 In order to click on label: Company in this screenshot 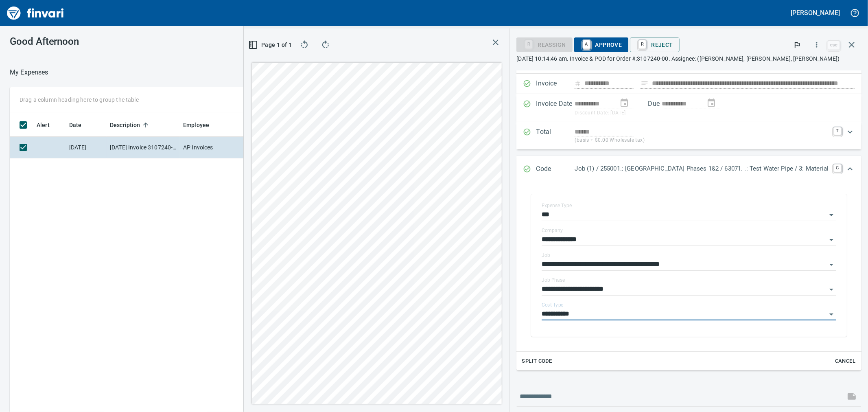, I will do `click(552, 231)`.